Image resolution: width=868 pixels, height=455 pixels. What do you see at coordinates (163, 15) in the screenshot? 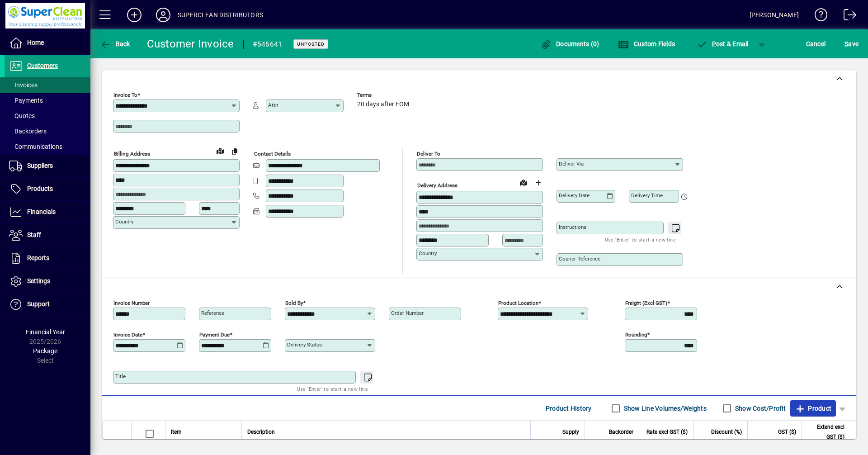
I see `button: Profile` at bounding box center [163, 15].